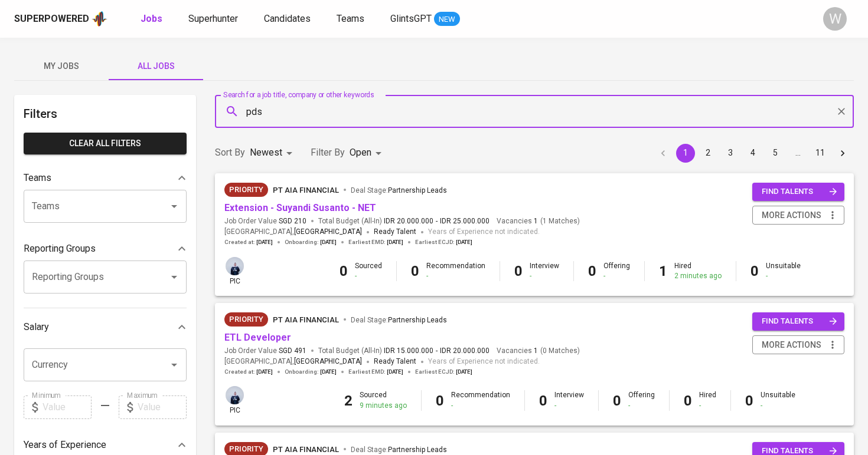 Image resolution: width=868 pixels, height=455 pixels. What do you see at coordinates (368, 153) in the screenshot?
I see `div: Open` at bounding box center [368, 153].